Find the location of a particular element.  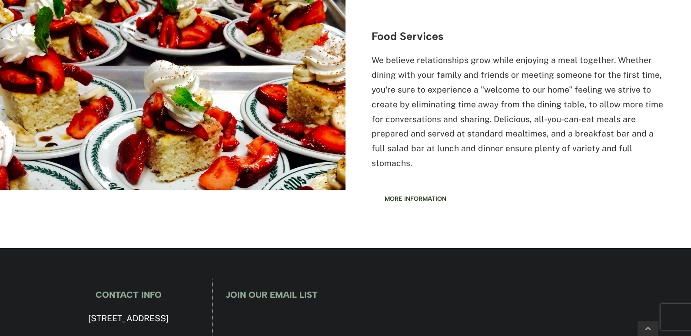

p: We believe relationships grow while enjoying a meal together. Whether dining with your family and... is located at coordinates (518, 112).